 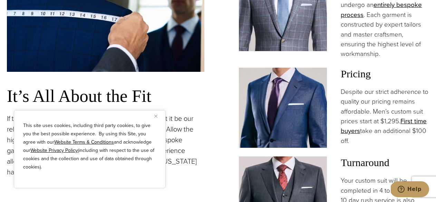 What do you see at coordinates (283, 108) in the screenshot?
I see `img: Client in blue solid custom made suit with white shirt and navy tie. Fabric by Scabal.` at bounding box center [283, 108].